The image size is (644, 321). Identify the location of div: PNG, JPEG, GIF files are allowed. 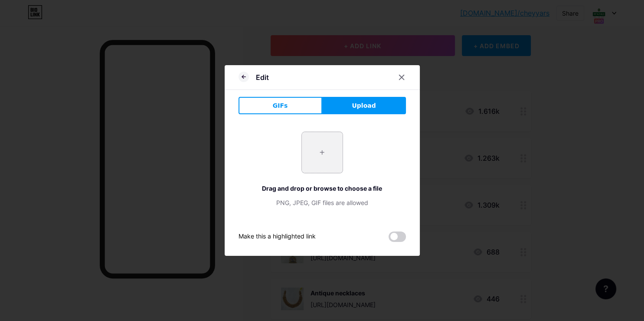
(322, 202).